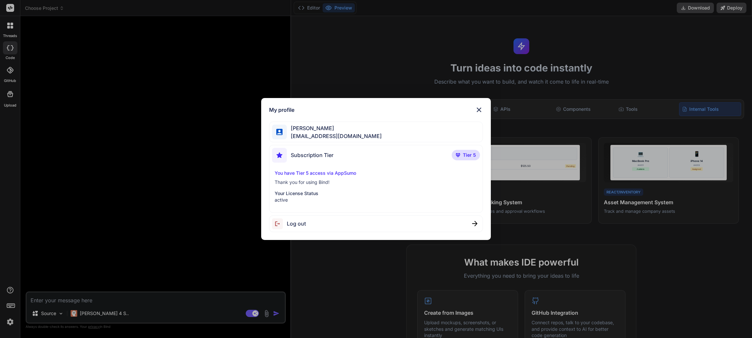 The image size is (752, 338). What do you see at coordinates (279, 132) in the screenshot?
I see `img: profile` at bounding box center [279, 132].